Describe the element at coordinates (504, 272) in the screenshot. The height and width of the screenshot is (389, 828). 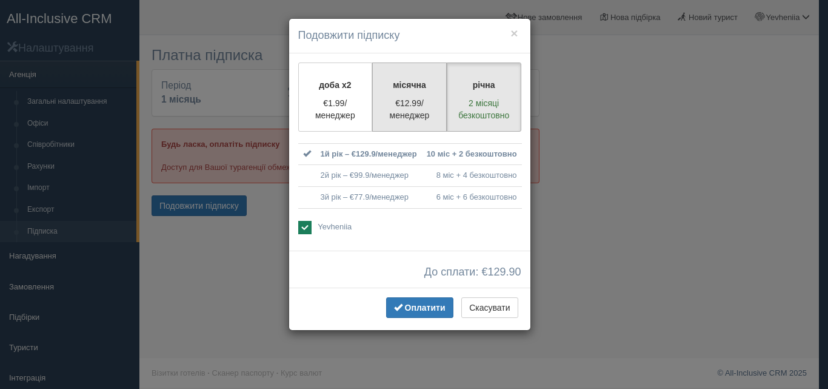
I see `span: 129.90` at that location.